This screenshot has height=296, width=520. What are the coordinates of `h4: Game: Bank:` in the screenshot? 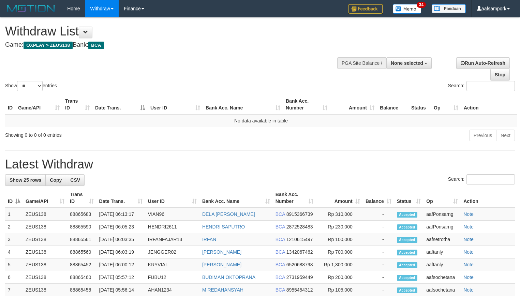 It's located at (173, 45).